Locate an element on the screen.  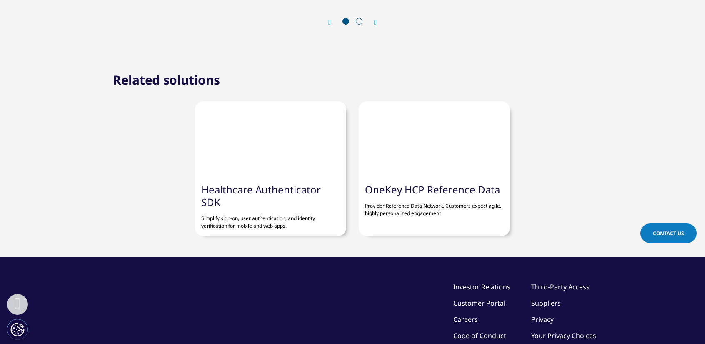
span: Contact Us is located at coordinates (668, 233).